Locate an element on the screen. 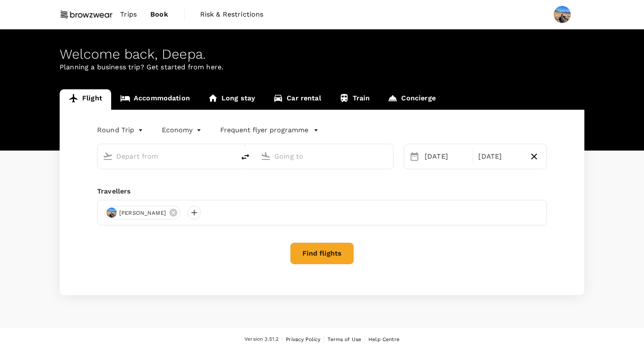 This screenshot has width=644, height=350. span: Trips is located at coordinates (128, 14).